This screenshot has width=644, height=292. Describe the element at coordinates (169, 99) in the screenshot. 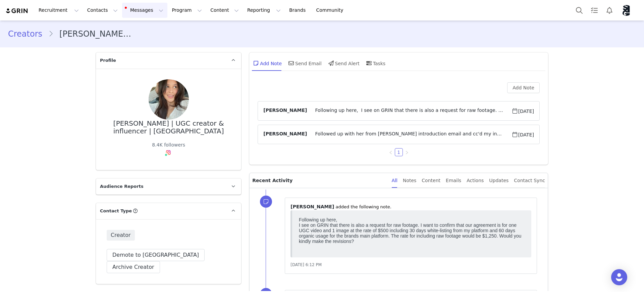

I see `img: bf215bd2-c150-4763-aa0d-d3ef78f17248--s.jpg` at that location.